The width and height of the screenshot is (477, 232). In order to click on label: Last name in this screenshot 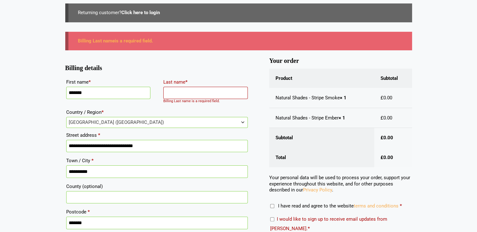, I will do `click(205, 82)`.